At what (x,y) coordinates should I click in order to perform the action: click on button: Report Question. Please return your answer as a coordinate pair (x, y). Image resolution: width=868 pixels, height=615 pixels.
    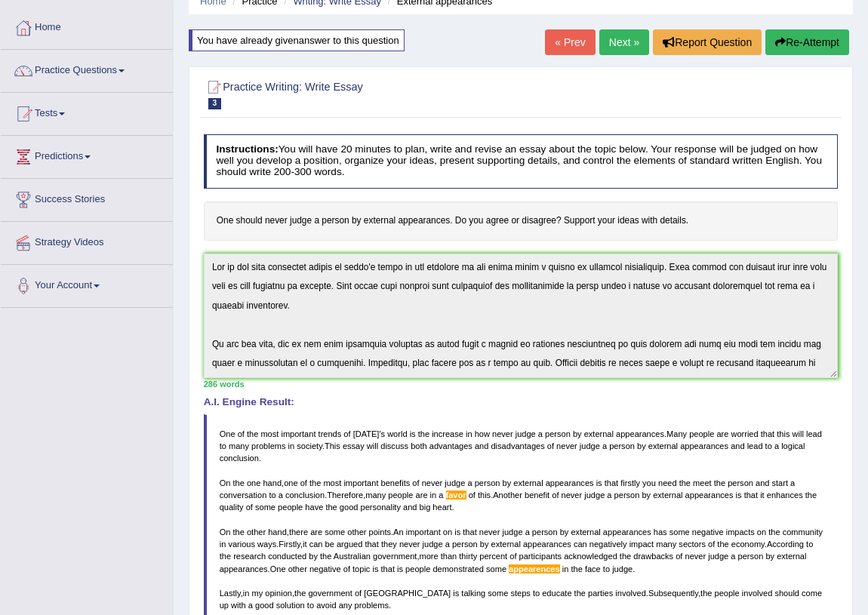
    Looking at the image, I should click on (707, 42).